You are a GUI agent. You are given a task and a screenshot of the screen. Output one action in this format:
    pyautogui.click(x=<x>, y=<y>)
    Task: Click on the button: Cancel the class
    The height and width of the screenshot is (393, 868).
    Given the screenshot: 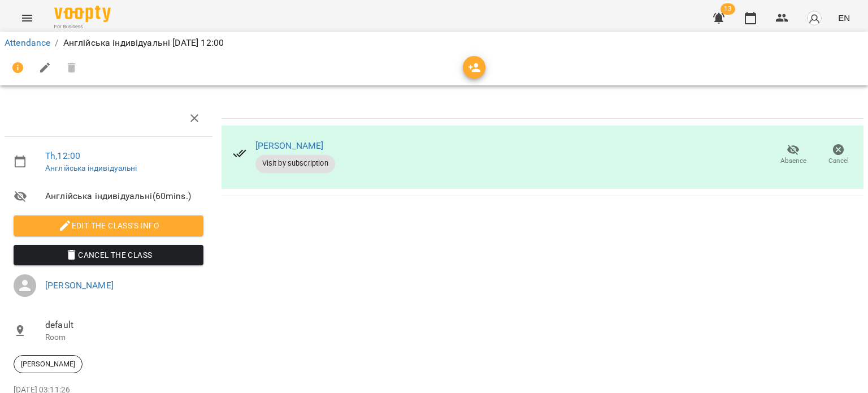 What is the action you would take?
    pyautogui.click(x=109, y=255)
    